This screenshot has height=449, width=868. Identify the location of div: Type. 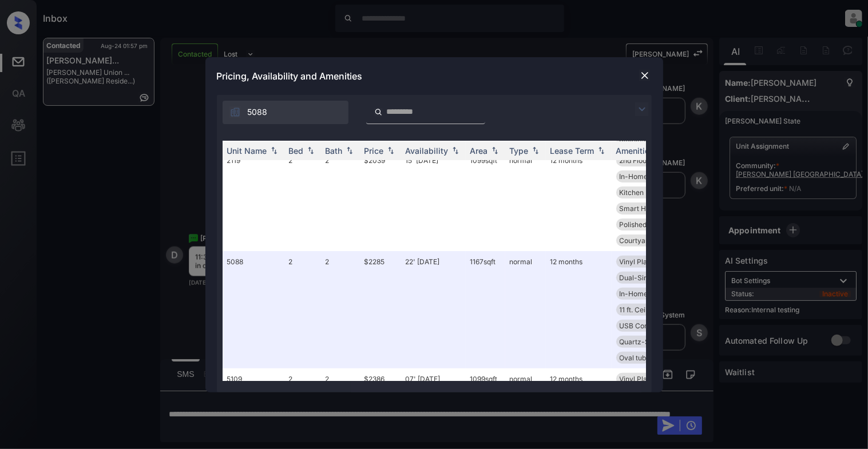
(519, 151).